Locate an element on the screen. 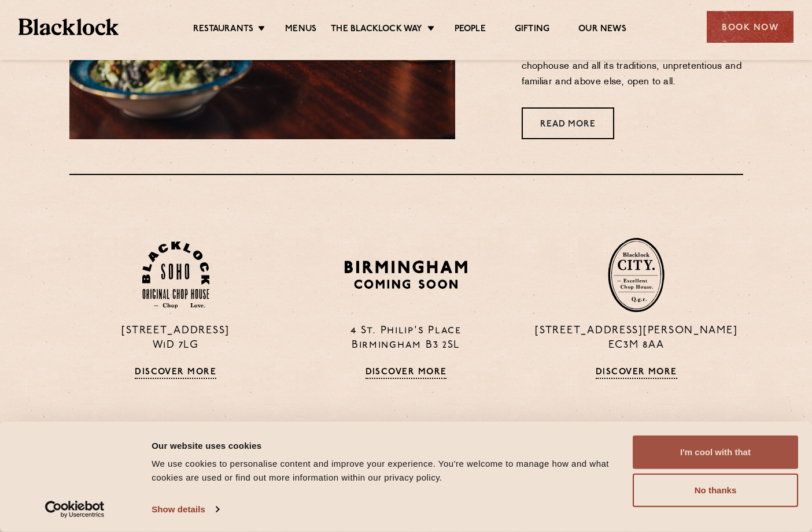 The height and width of the screenshot is (532, 812). a: Show details is located at coordinates (185, 510).